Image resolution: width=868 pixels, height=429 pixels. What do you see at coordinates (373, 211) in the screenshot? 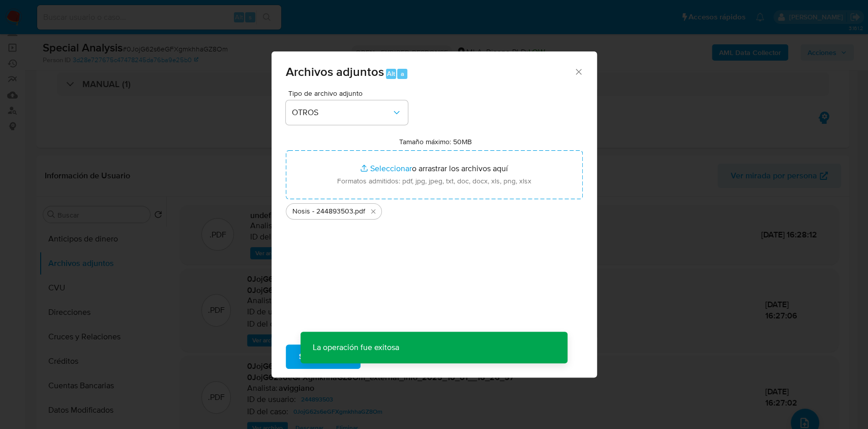
I see `button: Eliminar Nosis - 244893503.pdf` at bounding box center [373, 211].